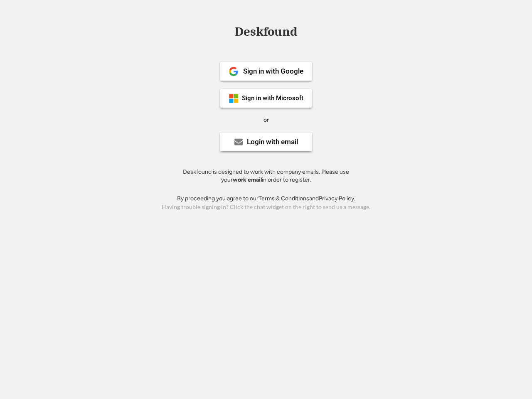 This screenshot has width=532, height=399. I want to click on div: Deskfound is designed to work with company emails. Please use your in order to register., so click(266, 176).